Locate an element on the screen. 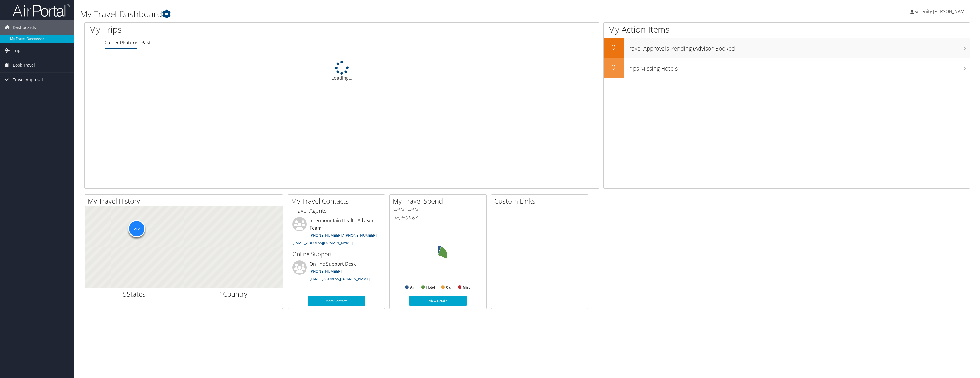 Image resolution: width=980 pixels, height=378 pixels. span: 5 is located at coordinates (125, 293).